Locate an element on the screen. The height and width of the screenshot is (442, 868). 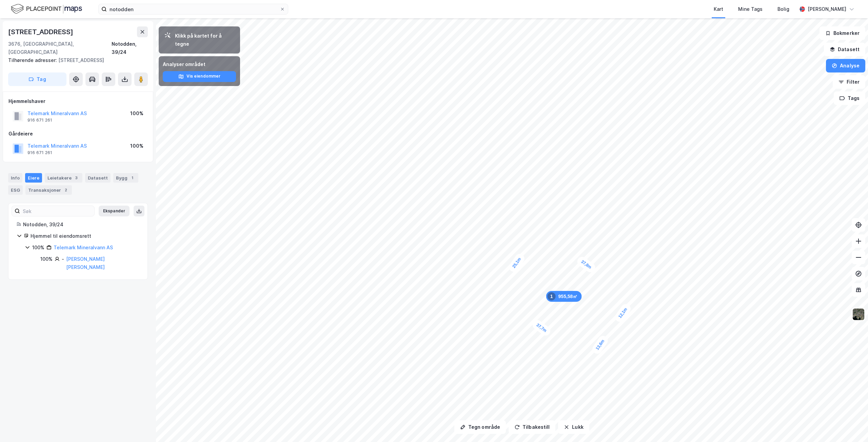
button: Ekspander is located at coordinates (114, 211).